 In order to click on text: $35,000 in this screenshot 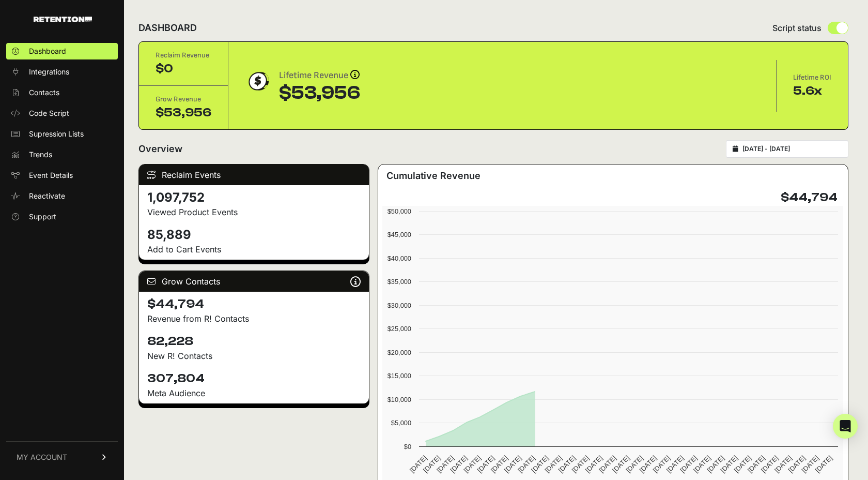, I will do `click(399, 281)`.